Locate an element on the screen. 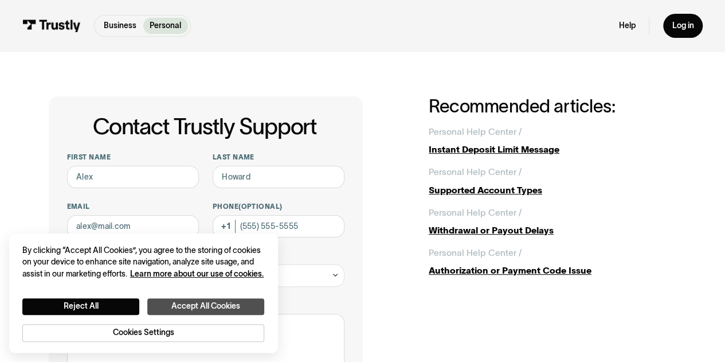 This screenshot has height=362, width=725. div: Log in is located at coordinates (683, 26).